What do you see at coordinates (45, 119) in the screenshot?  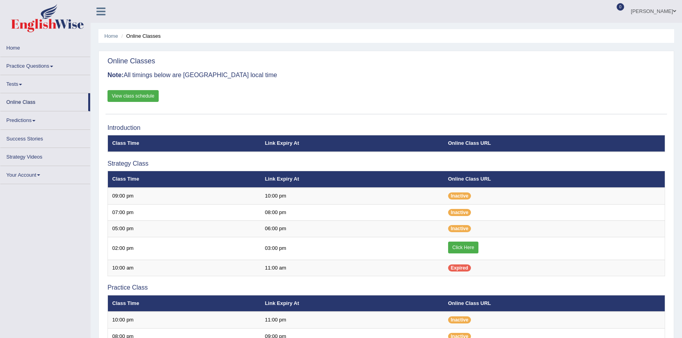 I see `a: Predictions` at bounding box center [45, 119].